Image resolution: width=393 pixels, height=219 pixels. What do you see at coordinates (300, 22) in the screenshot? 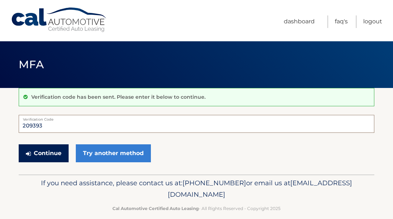
I see `a: Dashboard` at bounding box center [300, 22].